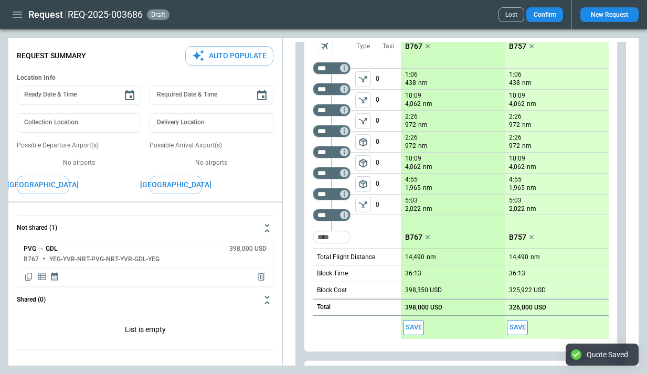 Image resolution: width=647 pixels, height=374 pixels. I want to click on p: Total Flight Distance, so click(346, 257).